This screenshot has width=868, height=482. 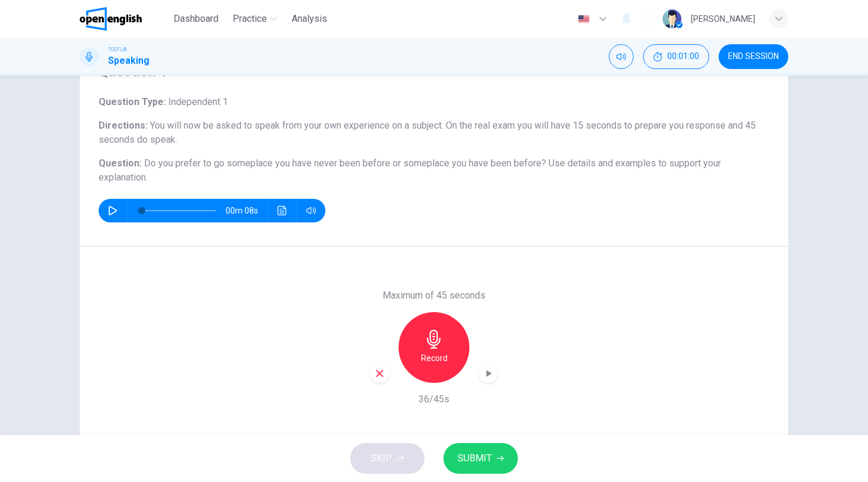 I want to click on span: 00m 08s, so click(x=246, y=211).